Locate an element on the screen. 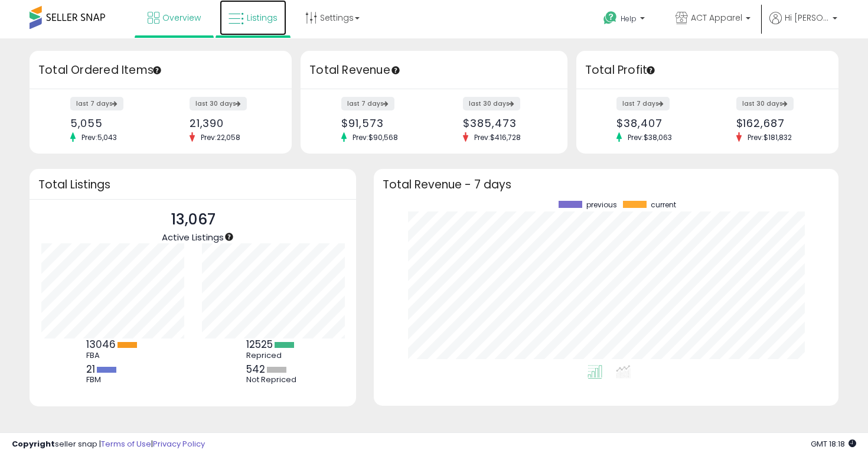 Image resolution: width=868 pixels, height=456 pixels. span: Prev: 22,058 is located at coordinates (220, 137).